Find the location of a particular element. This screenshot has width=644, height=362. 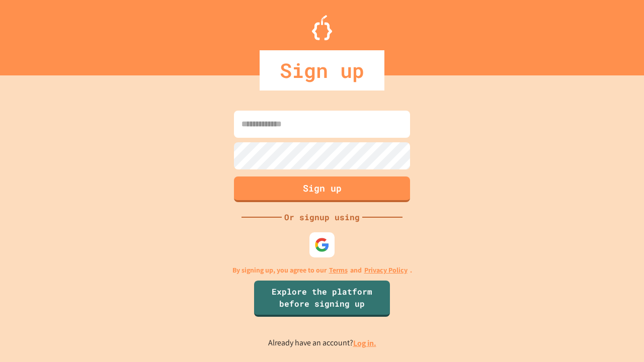

div: Or signup using is located at coordinates (322, 217).